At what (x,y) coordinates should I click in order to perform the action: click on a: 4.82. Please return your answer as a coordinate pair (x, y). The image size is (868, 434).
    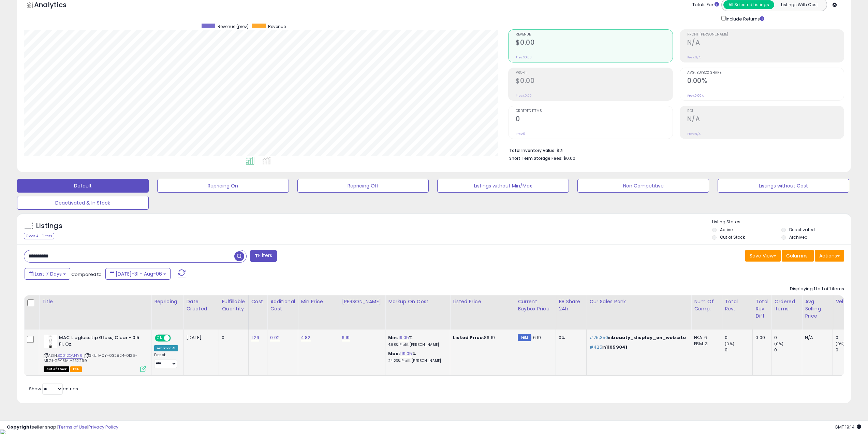
    Looking at the image, I should click on (305, 338).